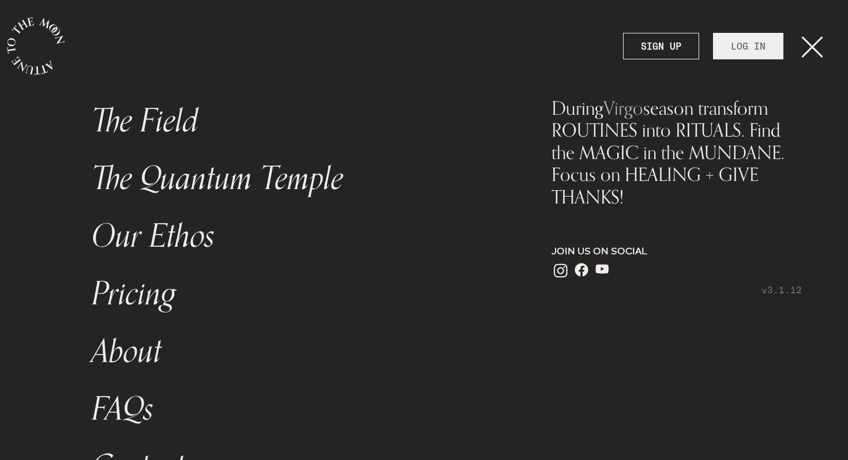 Image resolution: width=848 pixels, height=460 pixels. What do you see at coordinates (661, 46) in the screenshot?
I see `strong: SIGN UP` at bounding box center [661, 46].